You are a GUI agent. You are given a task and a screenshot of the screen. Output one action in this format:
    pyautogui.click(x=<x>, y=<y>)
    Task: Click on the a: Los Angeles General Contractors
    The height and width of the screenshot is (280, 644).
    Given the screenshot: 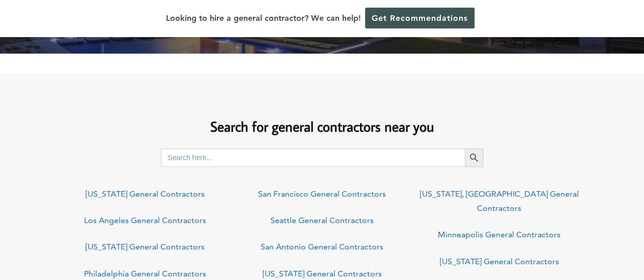 What is the action you would take?
    pyautogui.click(x=145, y=220)
    